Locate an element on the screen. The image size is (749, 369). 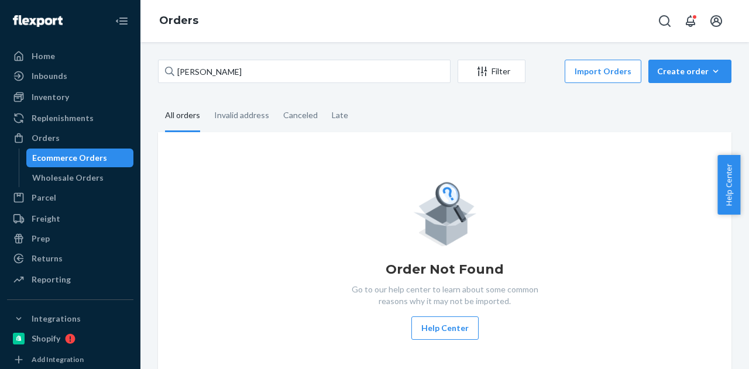
span: Help Center is located at coordinates (729, 185).